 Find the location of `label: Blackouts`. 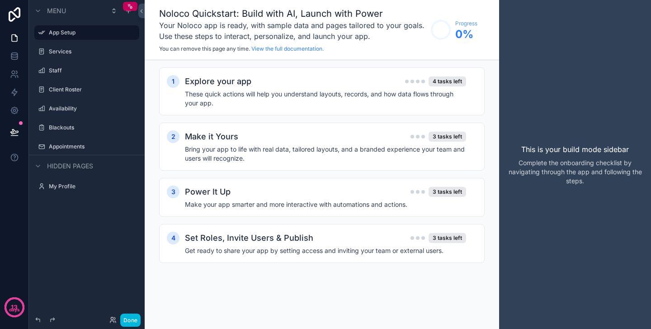

label: Blackouts is located at coordinates (91, 127).